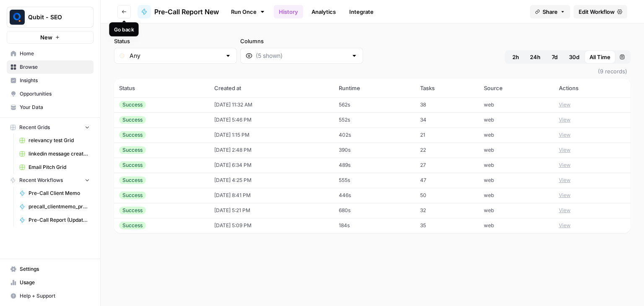  I want to click on button: Recent Workflows, so click(50, 180).